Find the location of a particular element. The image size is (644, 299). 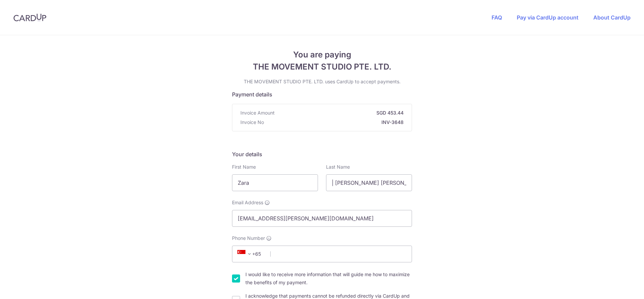

img: CardUp is located at coordinates (30, 17).